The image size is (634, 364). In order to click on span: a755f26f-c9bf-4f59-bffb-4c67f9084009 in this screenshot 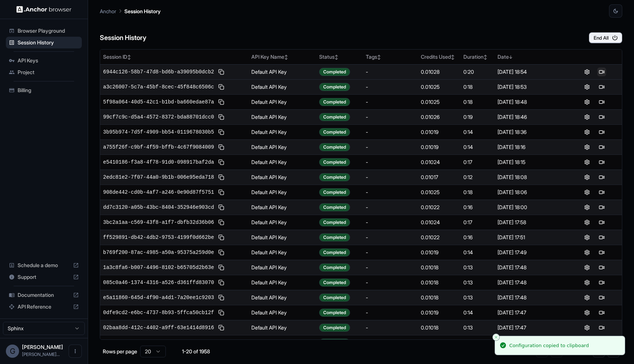, I will do `click(159, 147)`.